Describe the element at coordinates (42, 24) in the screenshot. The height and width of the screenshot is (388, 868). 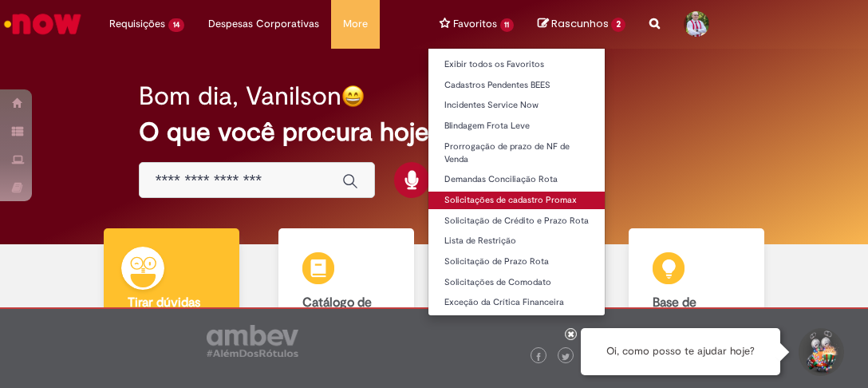
I see `img: ServiceNow` at that location.